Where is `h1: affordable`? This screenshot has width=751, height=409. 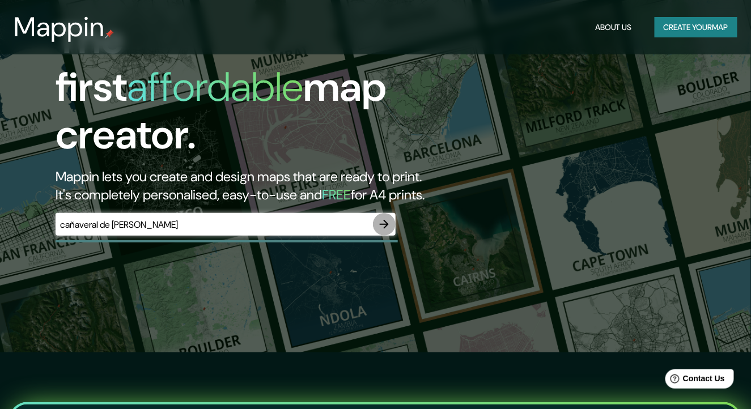
h1: affordable is located at coordinates (215, 87).